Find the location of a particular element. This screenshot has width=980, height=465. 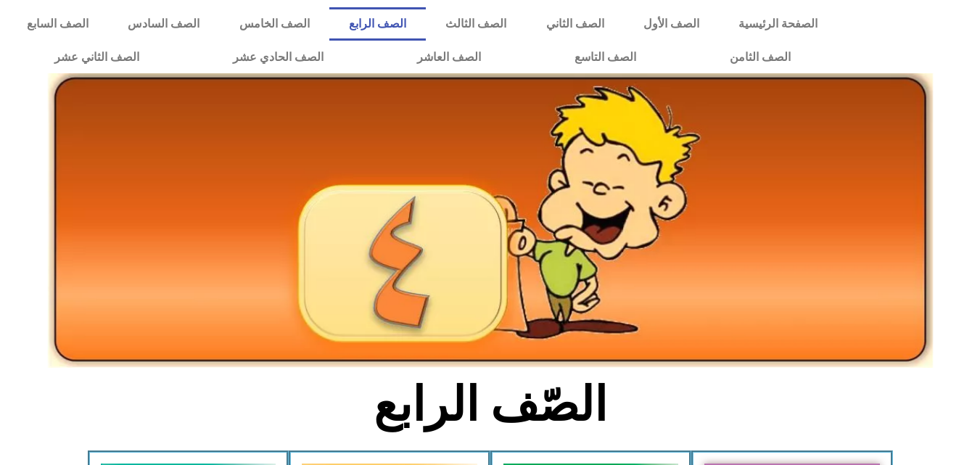

a: الصف الرابع is located at coordinates (377, 24).